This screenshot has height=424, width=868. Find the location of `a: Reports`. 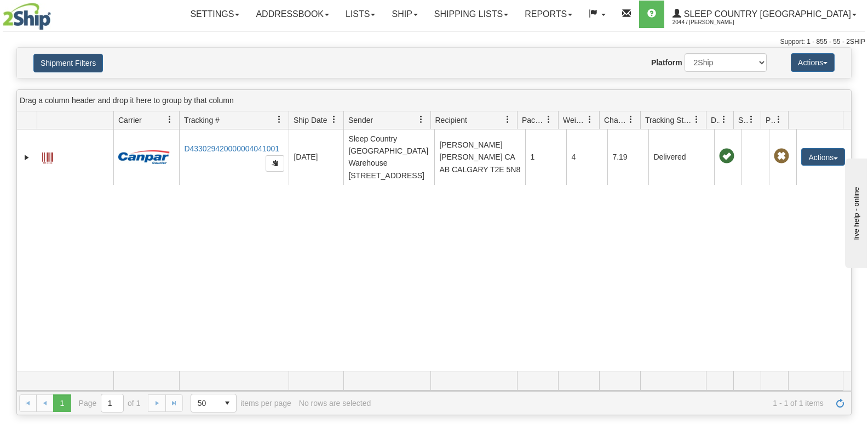

a: Reports is located at coordinates (548, 14).